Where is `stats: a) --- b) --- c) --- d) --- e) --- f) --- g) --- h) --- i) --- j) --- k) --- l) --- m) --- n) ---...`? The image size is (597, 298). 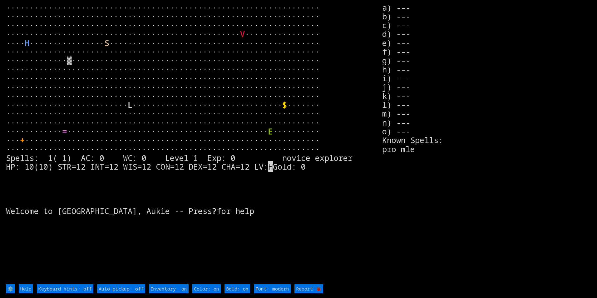 stats: a) --- b) --- c) --- d) --- e) --- f) --- g) --- h) --- i) --- j) --- k) --- l) --- m) --- n) ---... is located at coordinates (487, 143).